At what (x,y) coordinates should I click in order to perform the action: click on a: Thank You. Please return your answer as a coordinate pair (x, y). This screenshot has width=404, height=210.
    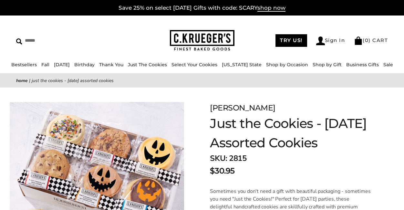
    Looking at the image, I should click on (111, 65).